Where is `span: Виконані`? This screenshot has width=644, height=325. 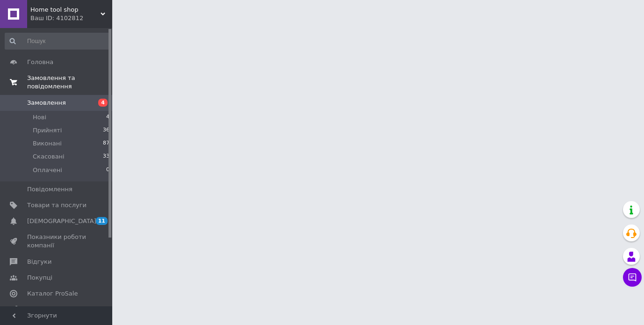
span: Виконані is located at coordinates (47, 144).